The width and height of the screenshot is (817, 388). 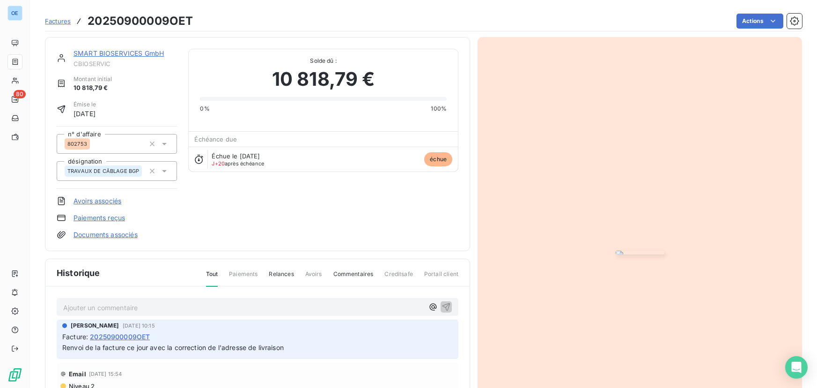 I want to click on a: Paiements reçus, so click(x=99, y=218).